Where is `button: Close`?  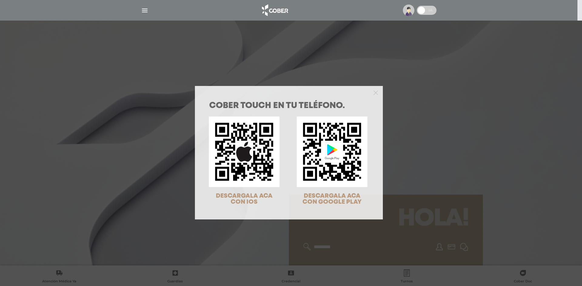 button: Close is located at coordinates (375, 92).